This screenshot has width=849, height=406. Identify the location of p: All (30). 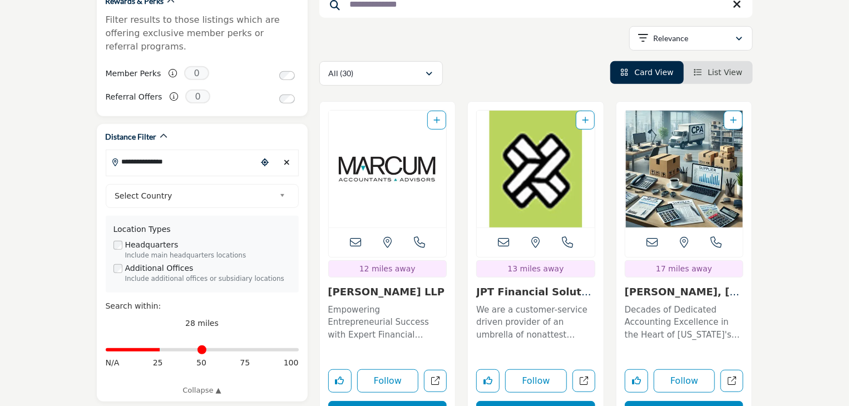
(341, 73).